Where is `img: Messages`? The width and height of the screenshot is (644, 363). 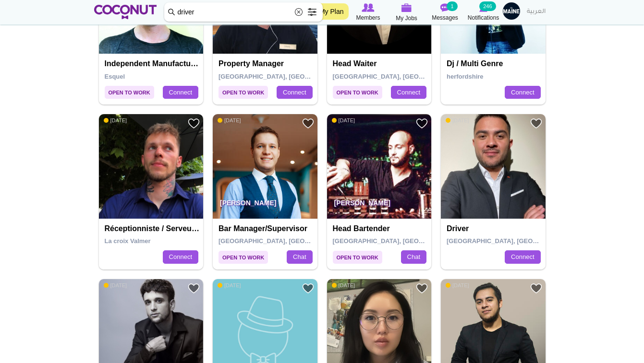
img: Messages is located at coordinates (445, 7).